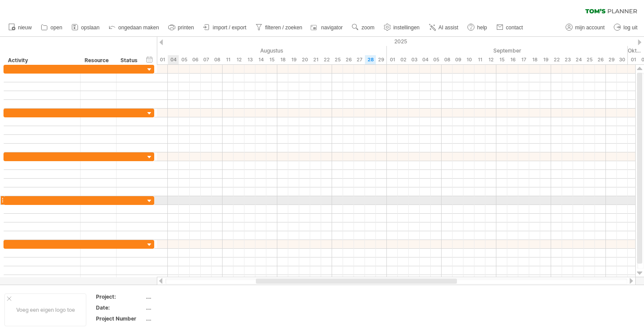 The height and width of the screenshot is (335, 644). What do you see at coordinates (578, 59) in the screenshot?
I see `div: woensdag, 24 September 2025` at bounding box center [578, 59].